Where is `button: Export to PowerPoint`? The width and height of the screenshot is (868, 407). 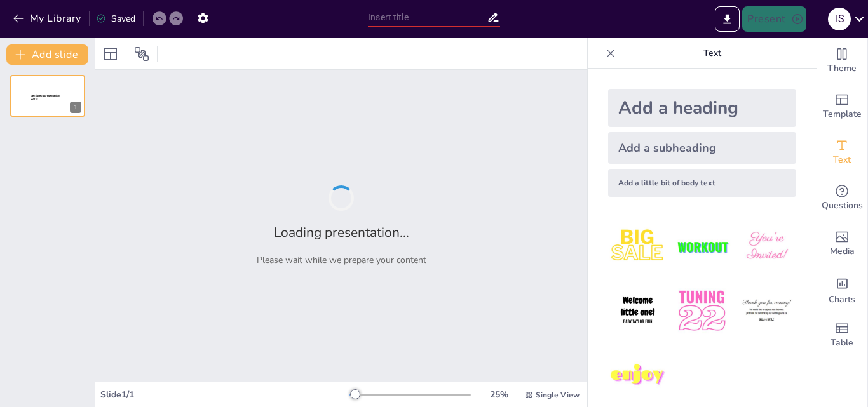
button: Export to PowerPoint is located at coordinates (727, 19).